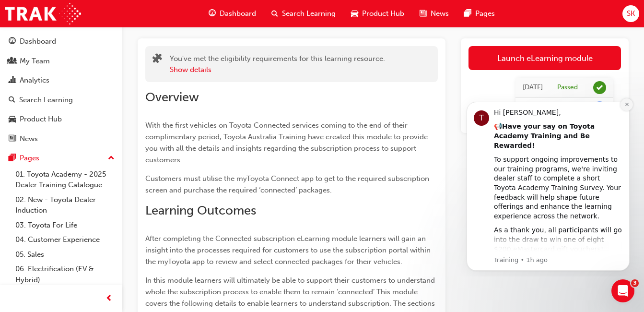 Image resolution: width=644 pixels, height=312 pixels. I want to click on button: Show details, so click(191, 70).